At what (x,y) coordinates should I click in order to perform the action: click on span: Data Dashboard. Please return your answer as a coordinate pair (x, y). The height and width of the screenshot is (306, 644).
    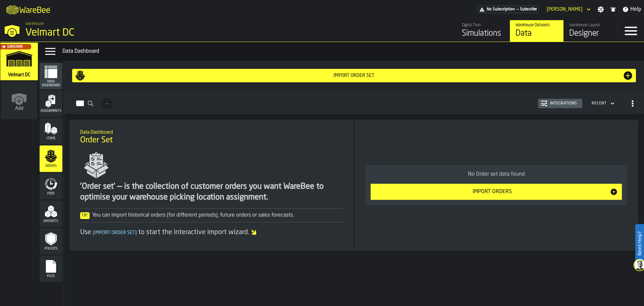
    Looking at the image, I should click on (51, 83).